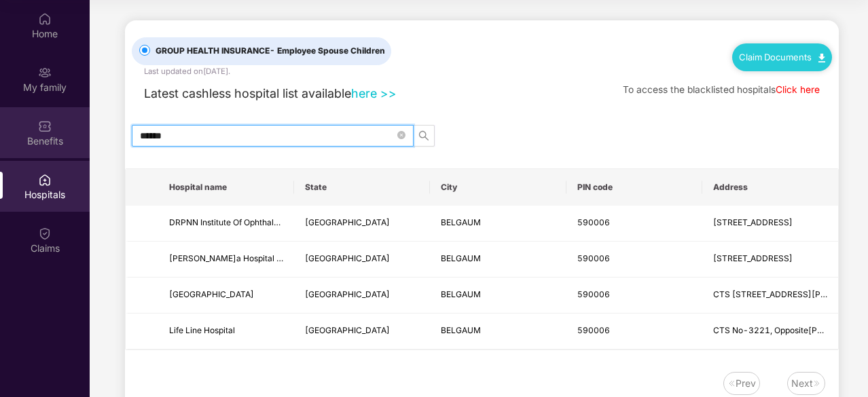  What do you see at coordinates (771, 187) in the screenshot?
I see `th: Address` at bounding box center [771, 187].